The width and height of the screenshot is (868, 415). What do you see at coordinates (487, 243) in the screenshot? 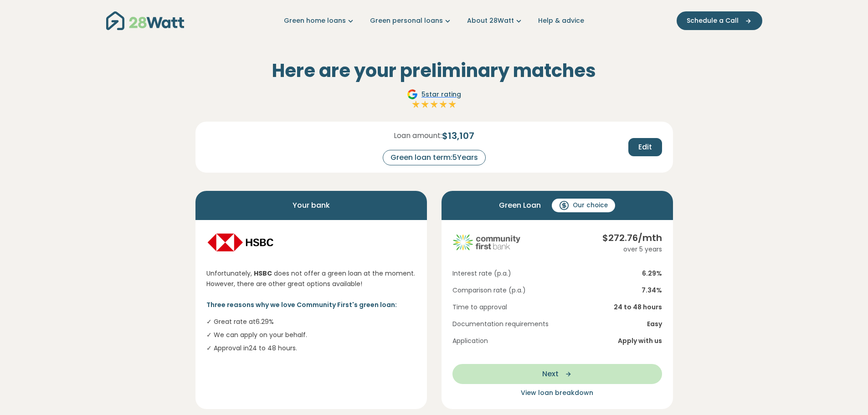
I see `img: community-first logo` at bounding box center [487, 243].